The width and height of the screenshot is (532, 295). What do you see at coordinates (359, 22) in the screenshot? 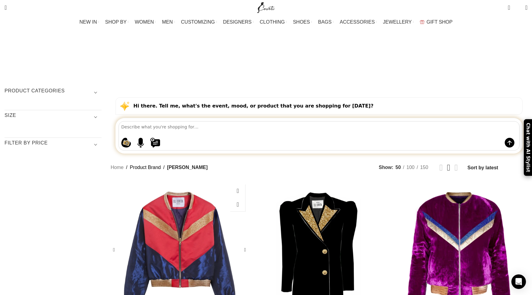
I see `a: ACCESSORIES` at bounding box center [359, 22].